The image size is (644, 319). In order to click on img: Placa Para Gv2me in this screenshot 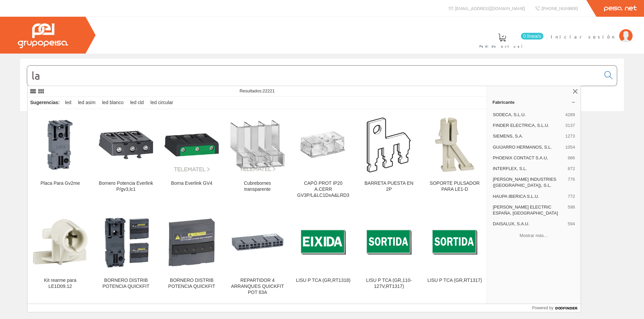, I will do `click(60, 144)`.